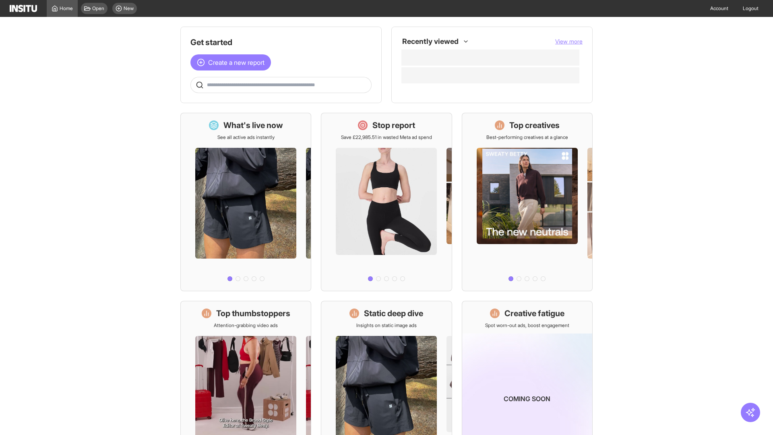 The image size is (773, 435). I want to click on a: Stop reportSave £22,985.51 in wasted Meta ad spend, so click(386, 202).